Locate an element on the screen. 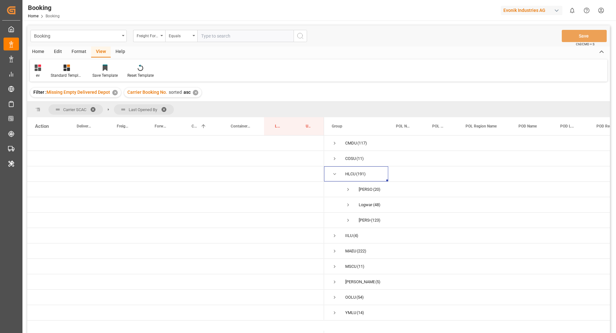 The height and width of the screenshot is (333, 616). span: Group is located at coordinates (337, 126).